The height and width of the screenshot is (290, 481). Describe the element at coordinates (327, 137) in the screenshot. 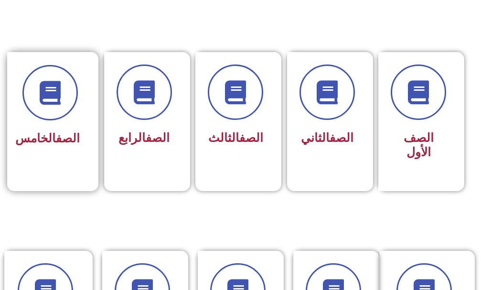

I see `span: الثاني` at that location.